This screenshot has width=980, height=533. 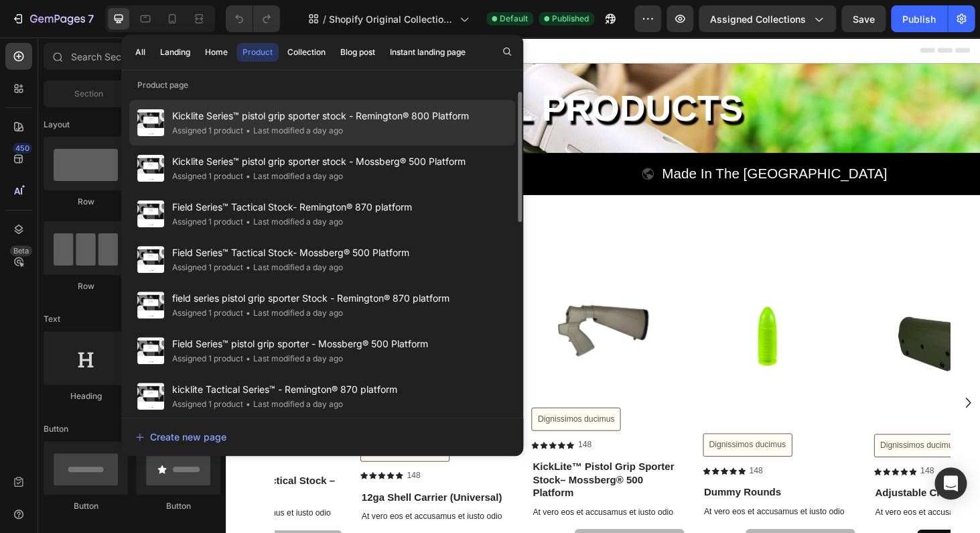 What do you see at coordinates (311, 298) in the screenshot?
I see `span: field series pistol grip sporter Stock - Remington® 870 platform` at bounding box center [311, 298].